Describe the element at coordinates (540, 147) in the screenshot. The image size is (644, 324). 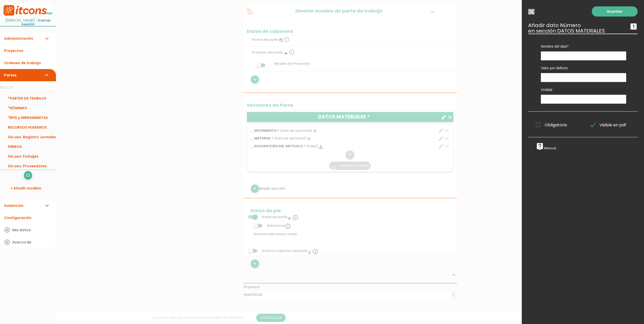
I see `i: live_help` at that location.